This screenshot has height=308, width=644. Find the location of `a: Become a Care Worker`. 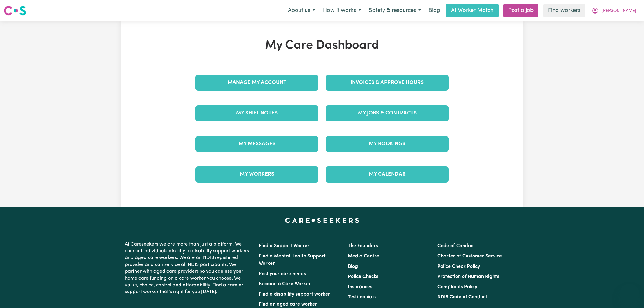

a: Become a Care Worker is located at coordinates (284, 284).